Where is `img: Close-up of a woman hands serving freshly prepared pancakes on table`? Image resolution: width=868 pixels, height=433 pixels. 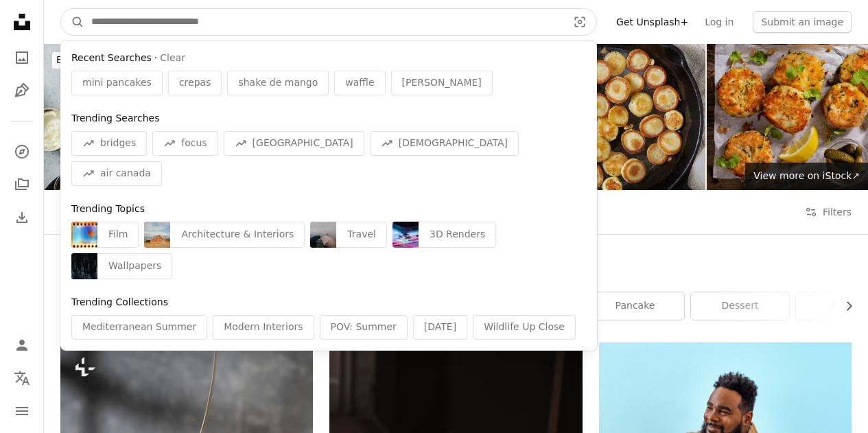 img: Close-up of a woman hands serving freshly prepared pancakes on table is located at coordinates (153, 117).